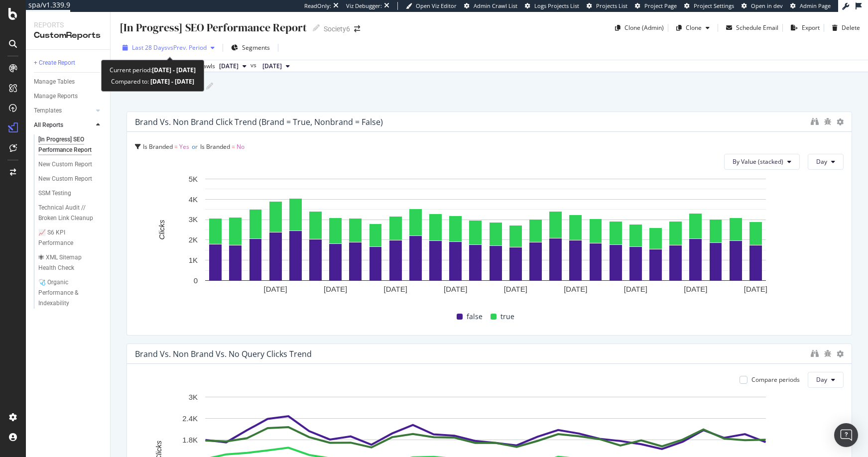 This screenshot has width=868, height=457. I want to click on button: Schedule Email, so click(750, 28).